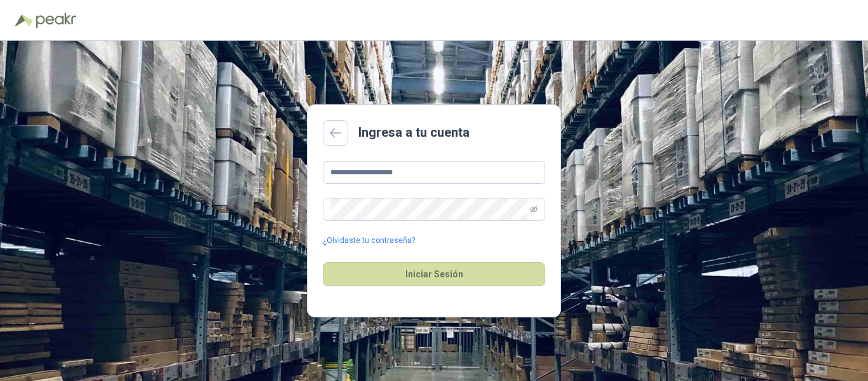  Describe the element at coordinates (368, 241) in the screenshot. I see `a: ¿Olvidaste tu contraseña?` at that location.